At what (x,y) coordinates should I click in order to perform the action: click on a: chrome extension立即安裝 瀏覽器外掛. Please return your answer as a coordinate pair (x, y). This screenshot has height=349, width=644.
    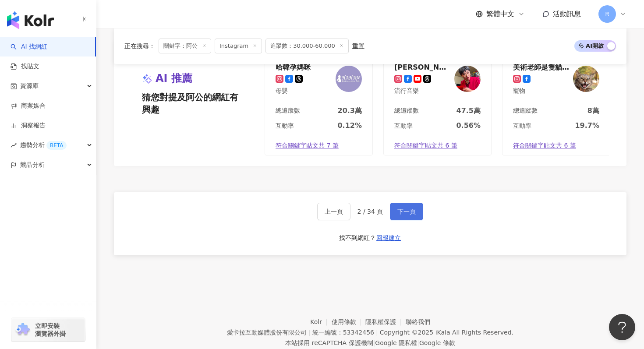
    Looking at the image, I should click on (48, 329).